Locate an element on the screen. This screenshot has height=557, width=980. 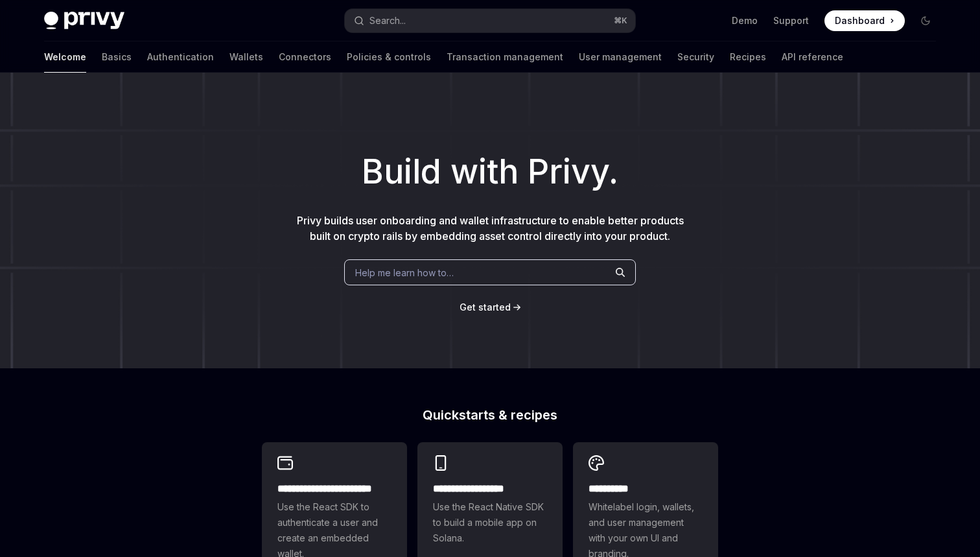
a: Recipes is located at coordinates (747, 57).